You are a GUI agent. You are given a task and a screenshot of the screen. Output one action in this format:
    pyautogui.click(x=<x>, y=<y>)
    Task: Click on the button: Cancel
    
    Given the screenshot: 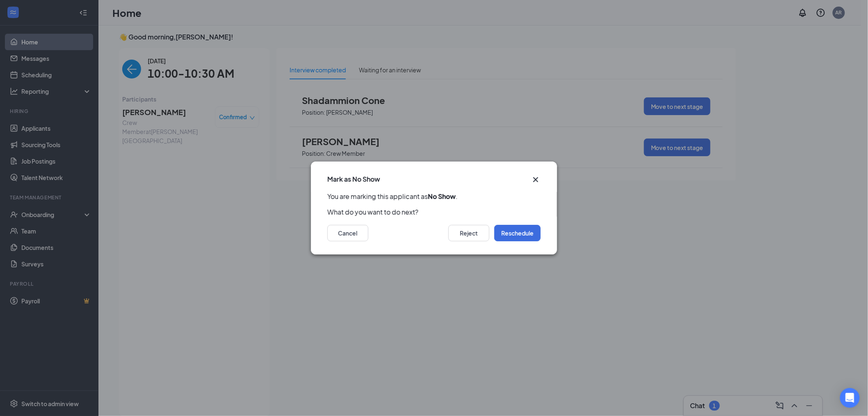 What is the action you would take?
    pyautogui.click(x=348, y=233)
    